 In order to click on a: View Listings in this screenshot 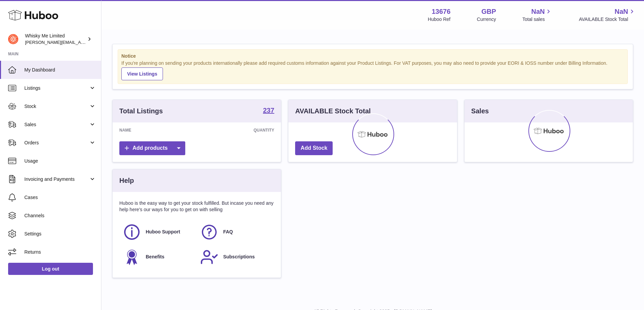, I will do `click(142, 74)`.